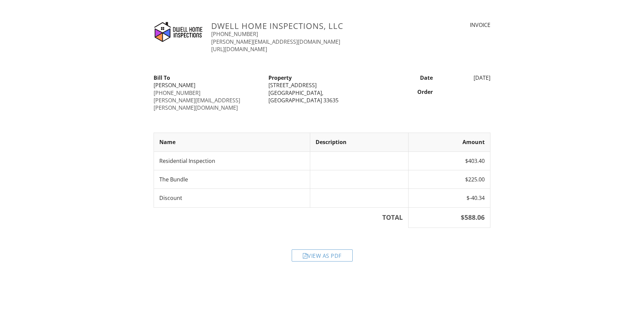 The image size is (644, 311). What do you see at coordinates (449, 218) in the screenshot?
I see `th: $588.06` at bounding box center [449, 218].